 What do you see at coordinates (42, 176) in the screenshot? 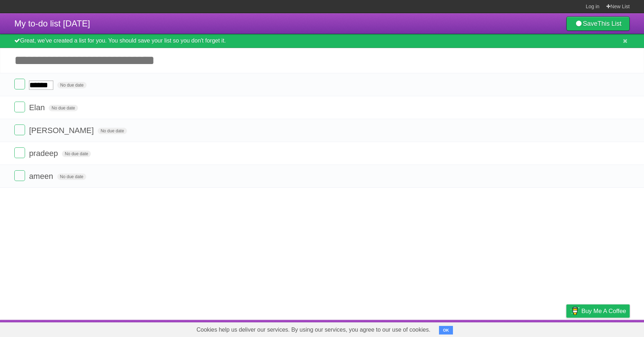
I see `span: ameen` at bounding box center [42, 176].